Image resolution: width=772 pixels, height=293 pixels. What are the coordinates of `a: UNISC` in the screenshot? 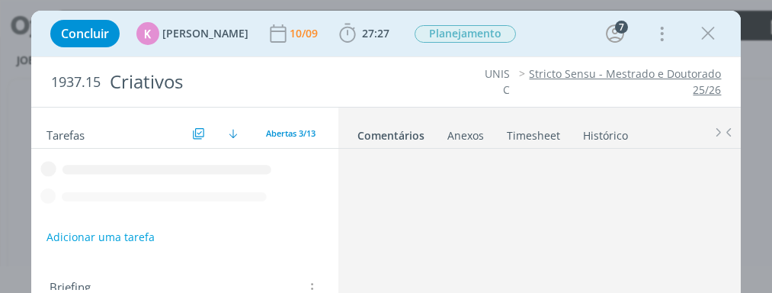 It's located at (497, 81).